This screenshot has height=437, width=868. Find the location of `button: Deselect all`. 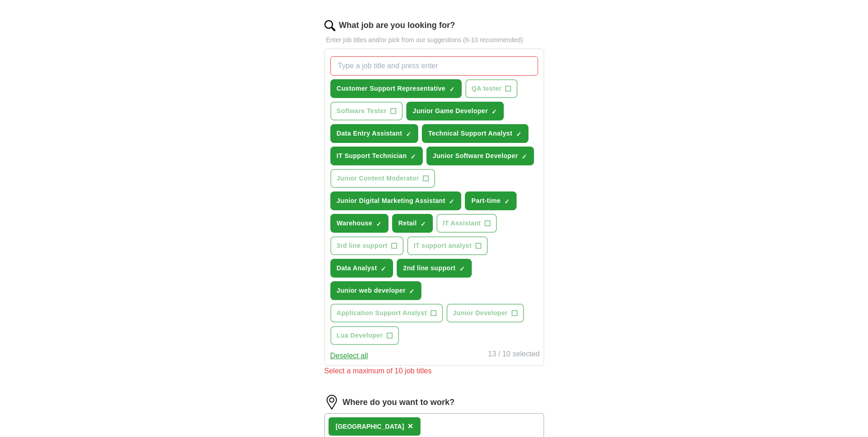

button: Deselect all is located at coordinates (349, 356).